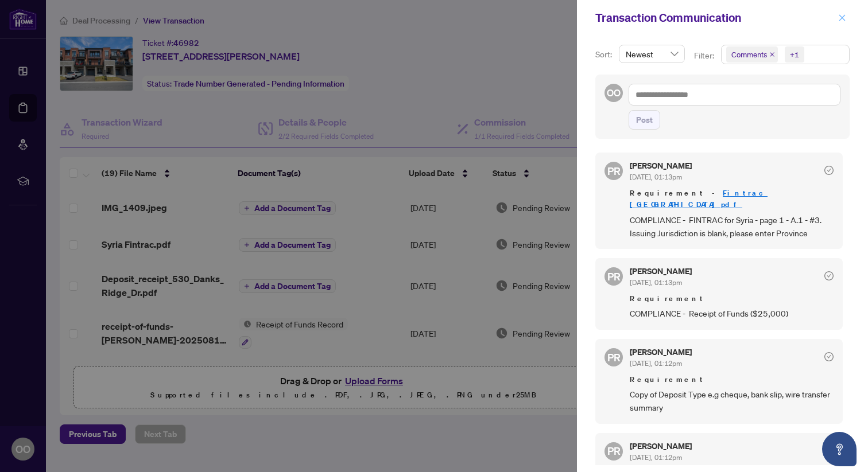  What do you see at coordinates (644, 120) in the screenshot?
I see `button: Post` at bounding box center [644, 120].